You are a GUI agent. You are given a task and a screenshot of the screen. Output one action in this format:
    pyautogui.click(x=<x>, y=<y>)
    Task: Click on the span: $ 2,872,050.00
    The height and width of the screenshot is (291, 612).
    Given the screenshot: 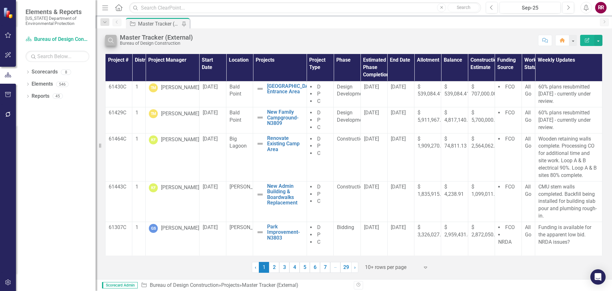 What is the action you would take?
    pyautogui.click(x=486, y=231)
    